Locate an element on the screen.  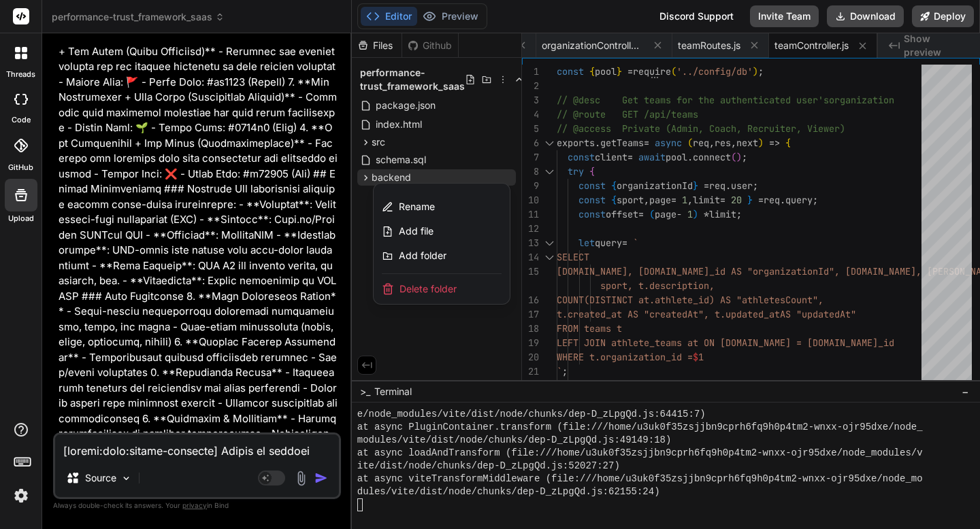
img: icon is located at coordinates (321, 478).